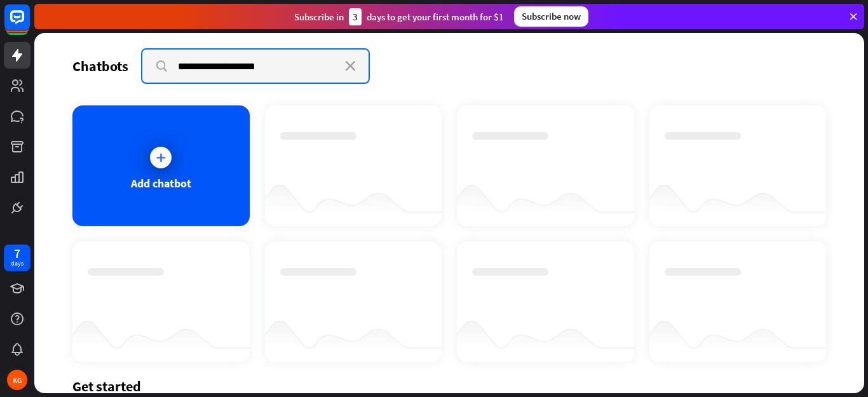 This screenshot has height=397, width=868. Describe the element at coordinates (17, 258) in the screenshot. I see `a: 7 days` at that location.